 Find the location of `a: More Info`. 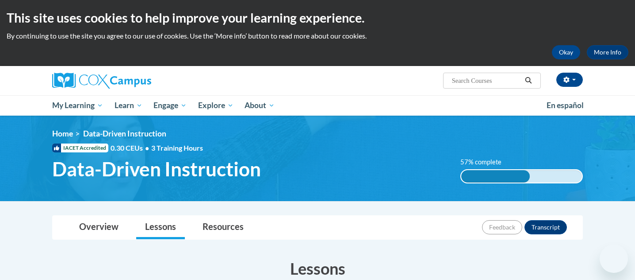

a: More Info is located at coordinates (608, 52).